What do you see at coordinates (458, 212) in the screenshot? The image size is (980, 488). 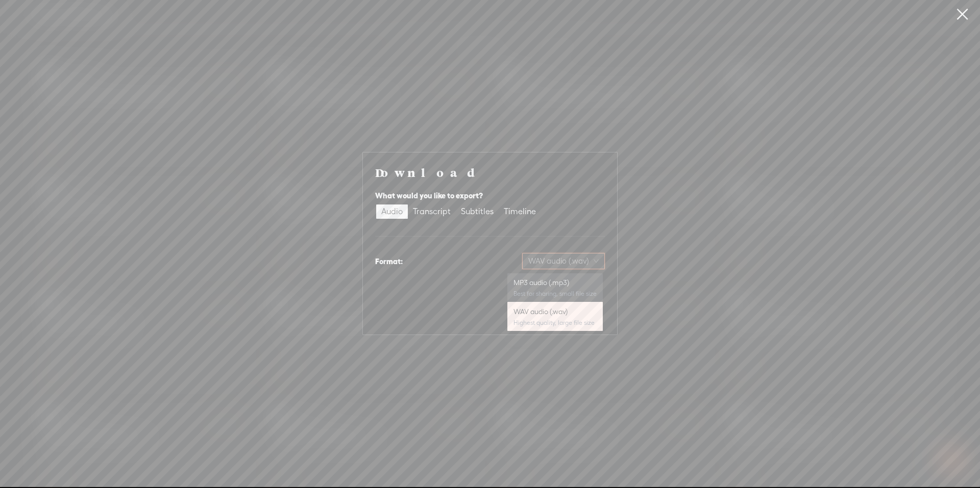 I see `div: segmented control` at bounding box center [458, 212].